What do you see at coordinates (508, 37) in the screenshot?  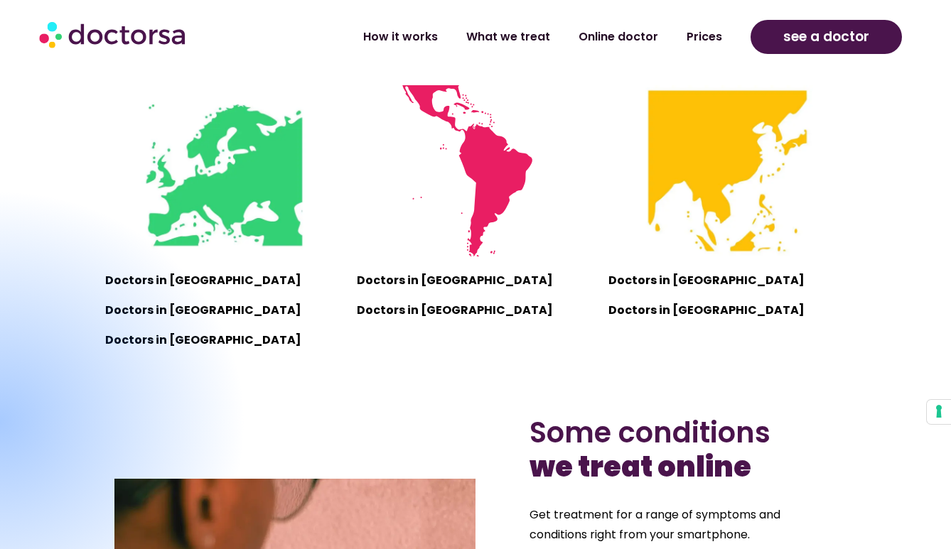 I see `a: What we treat` at bounding box center [508, 37].